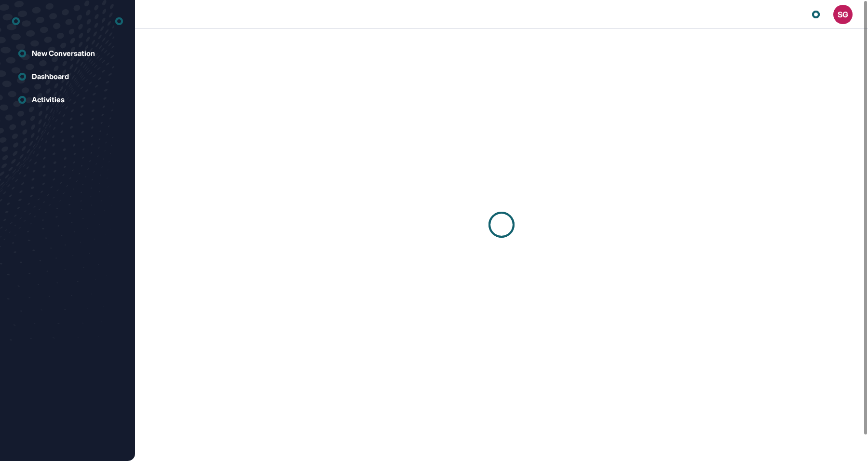  Describe the element at coordinates (843, 15) in the screenshot. I see `div: SG` at that location.